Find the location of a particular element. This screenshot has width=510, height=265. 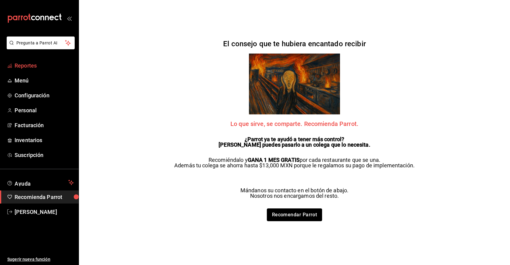

button: open_drawer_menu is located at coordinates (69, 18).